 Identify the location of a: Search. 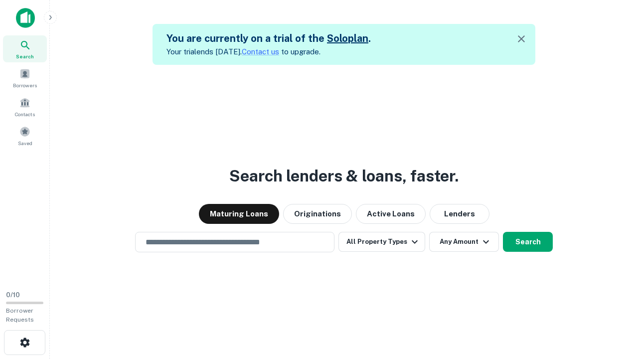
(25, 49).